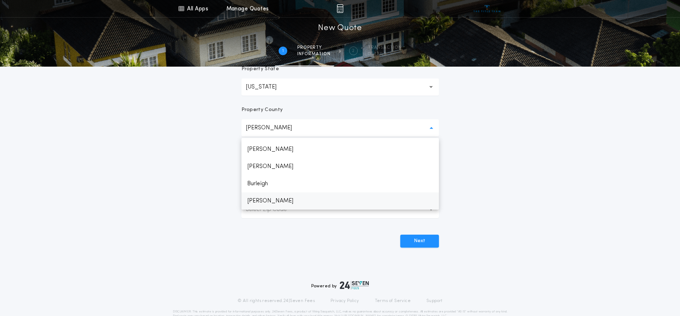 The height and width of the screenshot is (316, 680). Describe the element at coordinates (340, 28) in the screenshot. I see `h1: New Quote` at that location.